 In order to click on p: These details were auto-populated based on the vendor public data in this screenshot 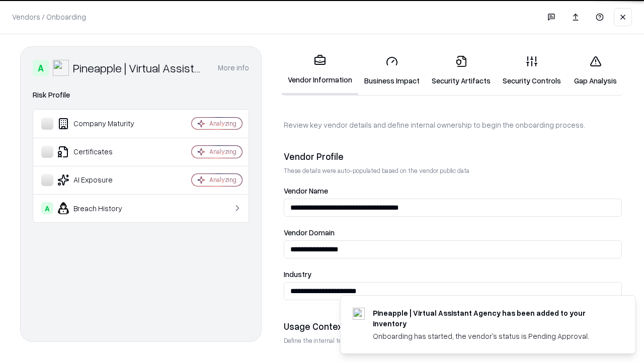, I will do `click(453, 170)`.